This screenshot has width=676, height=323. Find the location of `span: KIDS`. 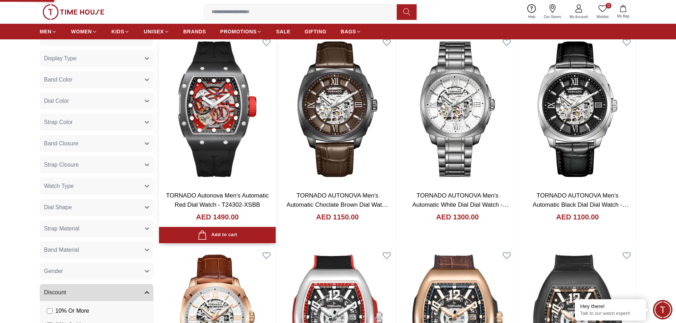

span: KIDS is located at coordinates (118, 32).